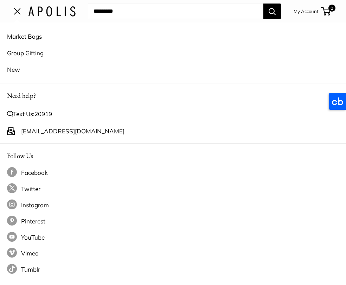  Describe the element at coordinates (326, 11) in the screenshot. I see `a: 0` at that location.